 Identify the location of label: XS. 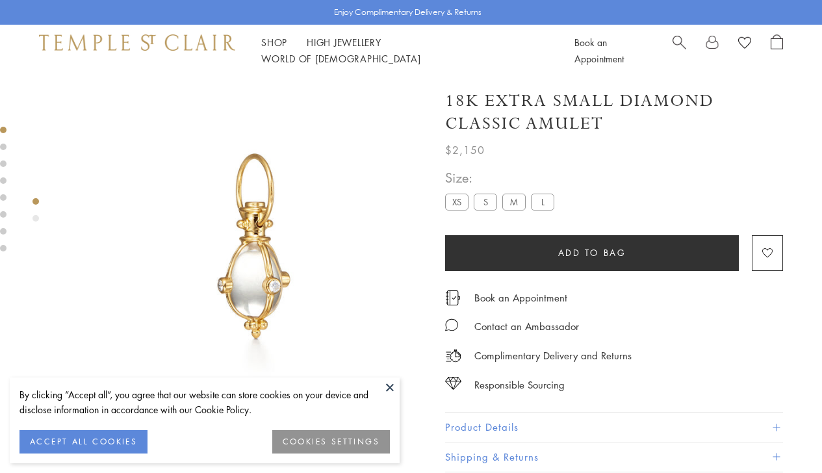
(457, 201).